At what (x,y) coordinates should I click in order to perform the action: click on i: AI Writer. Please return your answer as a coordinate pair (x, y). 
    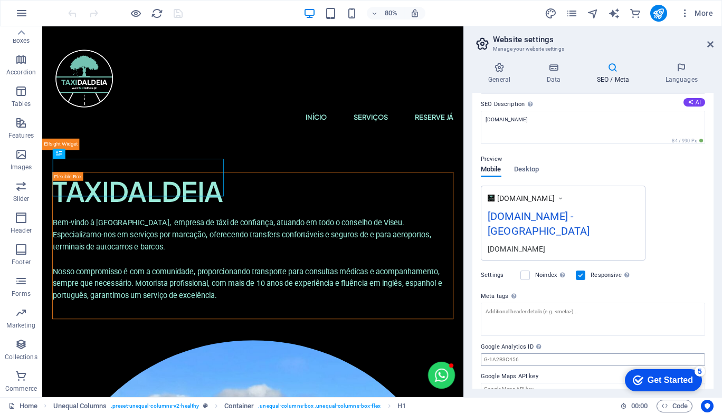
    Looking at the image, I should click on (614, 13).